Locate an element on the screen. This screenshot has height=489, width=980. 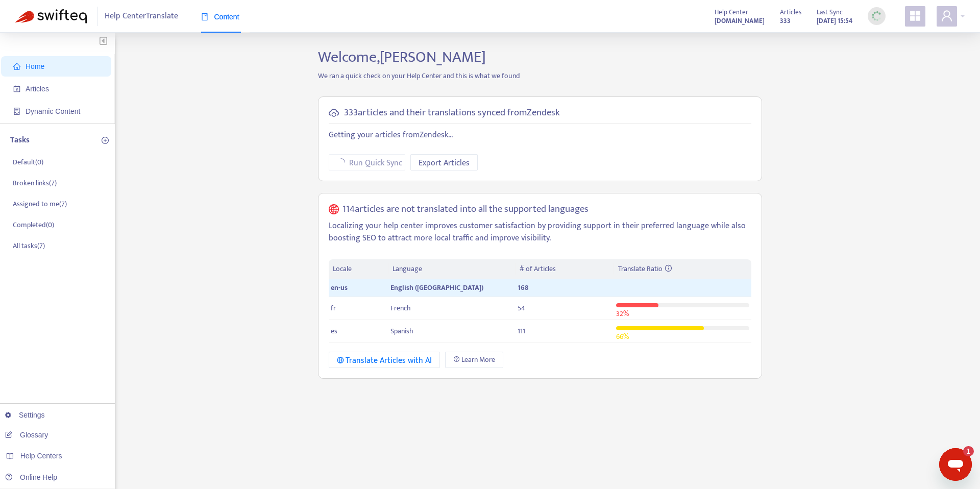
span: user is located at coordinates (947, 16).